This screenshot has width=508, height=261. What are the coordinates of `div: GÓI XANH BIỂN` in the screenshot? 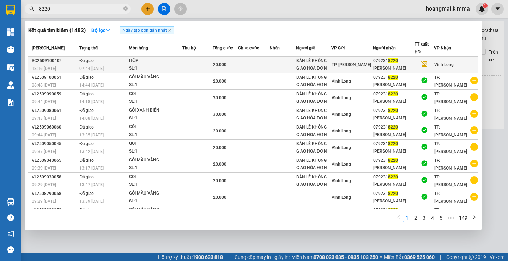 It's located at (156, 110).